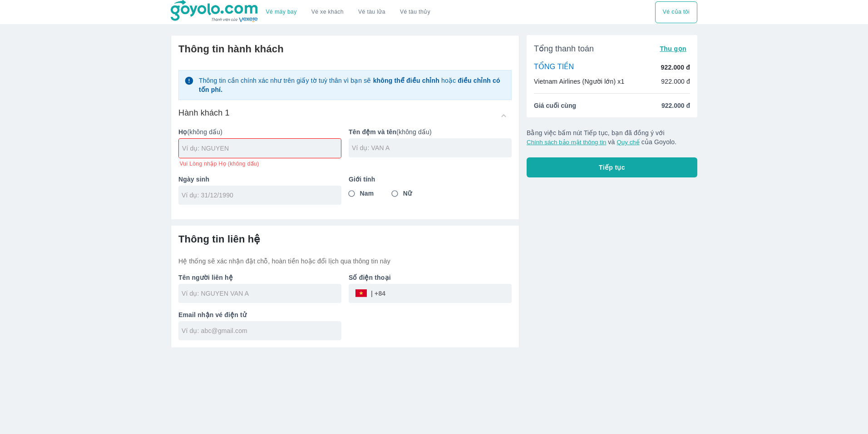 The image size is (868, 434). I want to click on button: Tiếp tục, so click(612, 167).